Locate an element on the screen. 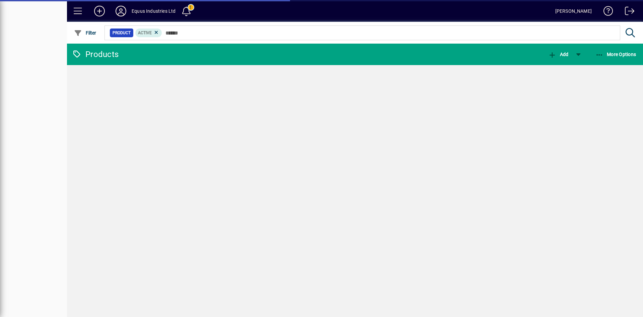 Image resolution: width=643 pixels, height=317 pixels. div: Equus Industries Ltd is located at coordinates (154, 11).